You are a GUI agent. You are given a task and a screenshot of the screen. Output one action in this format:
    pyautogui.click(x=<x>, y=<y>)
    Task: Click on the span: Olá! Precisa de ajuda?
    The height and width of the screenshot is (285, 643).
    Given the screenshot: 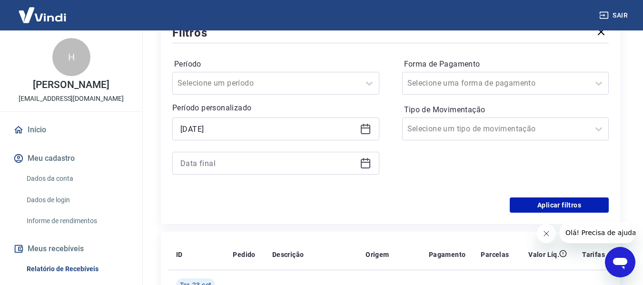 What is the action you would take?
    pyautogui.click(x=43, y=10)
    